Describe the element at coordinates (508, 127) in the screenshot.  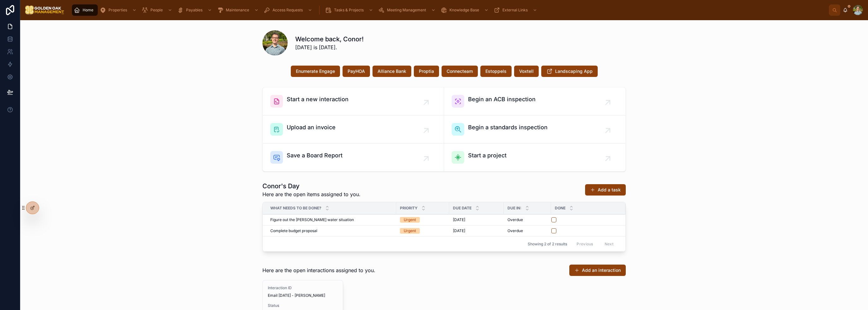
I see `span: Begin a standards inspection` at that location.